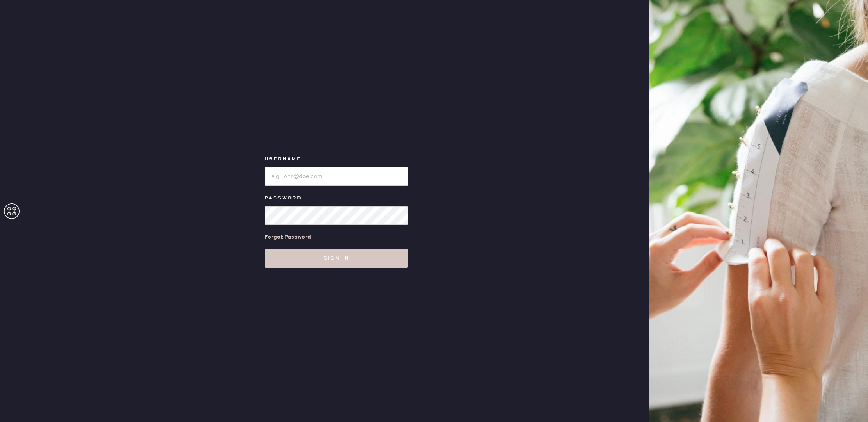 This screenshot has width=868, height=422. What do you see at coordinates (337, 259) in the screenshot?
I see `button: Sign in` at bounding box center [337, 259].